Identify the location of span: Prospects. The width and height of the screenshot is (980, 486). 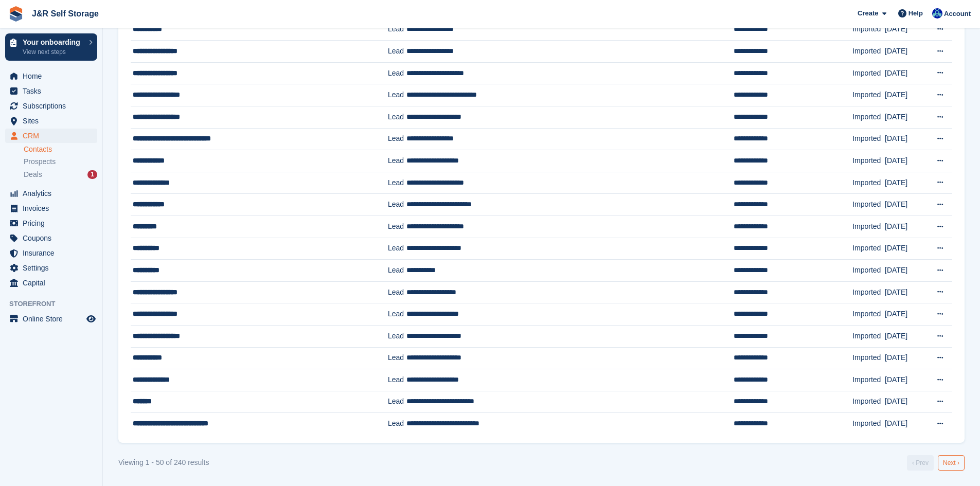
(40, 162).